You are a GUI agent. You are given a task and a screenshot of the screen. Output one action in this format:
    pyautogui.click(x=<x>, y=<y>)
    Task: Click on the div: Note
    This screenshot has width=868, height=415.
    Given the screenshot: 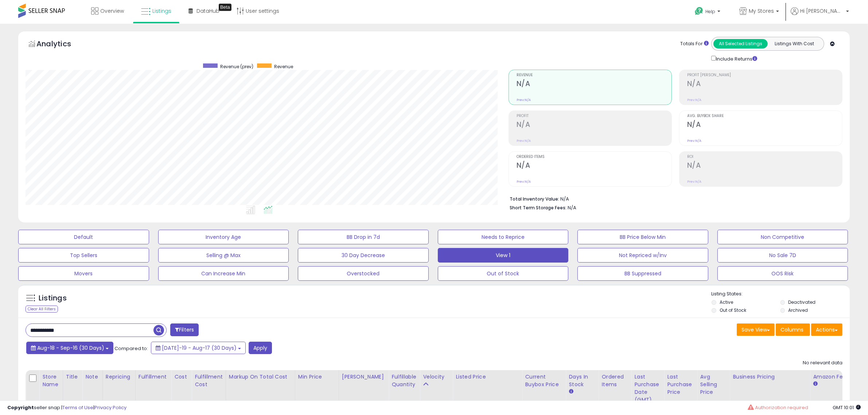 What is the action you would take?
    pyautogui.click(x=92, y=377)
    